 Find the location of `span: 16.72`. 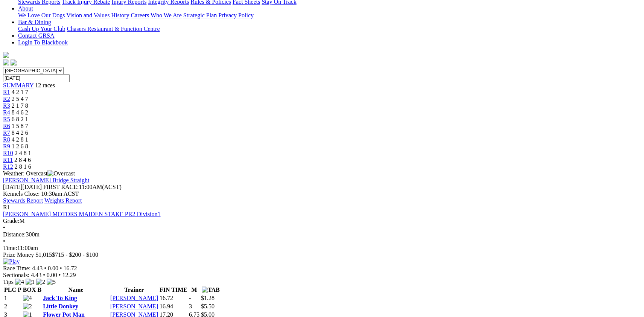

span: 16.72 is located at coordinates (70, 268).